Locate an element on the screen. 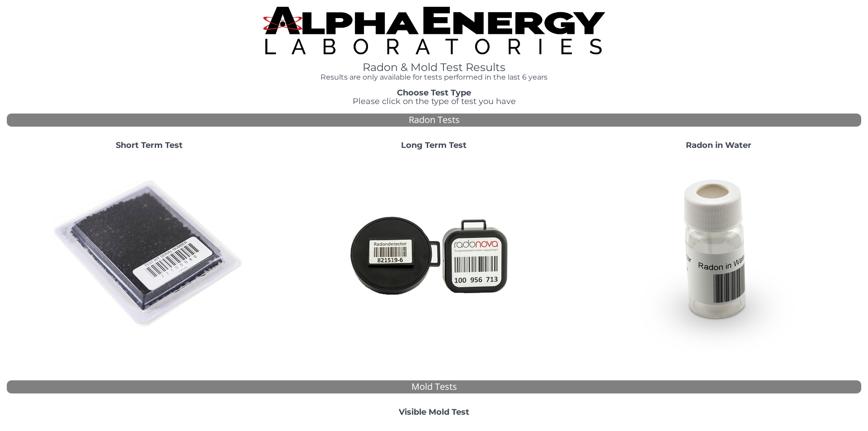 The height and width of the screenshot is (431, 868). div: Radon Tests is located at coordinates (434, 120).